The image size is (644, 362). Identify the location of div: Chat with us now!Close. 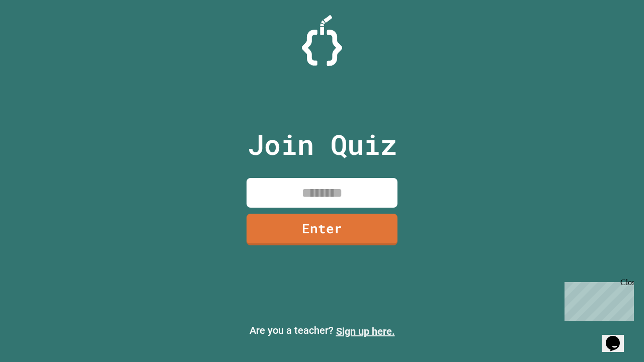
(37, 33).